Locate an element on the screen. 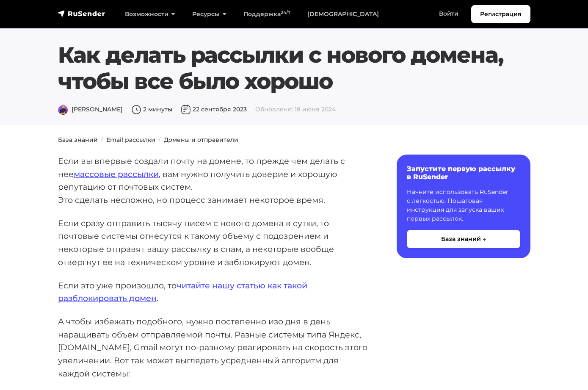 This screenshot has width=588, height=390. h6: Запустите первую рассылку в RuSender is located at coordinates (464, 173).